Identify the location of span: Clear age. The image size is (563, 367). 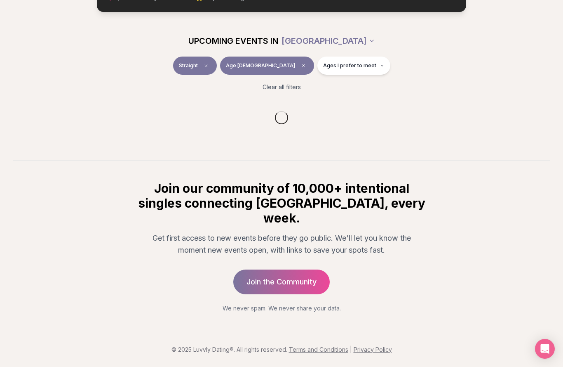
(304, 66).